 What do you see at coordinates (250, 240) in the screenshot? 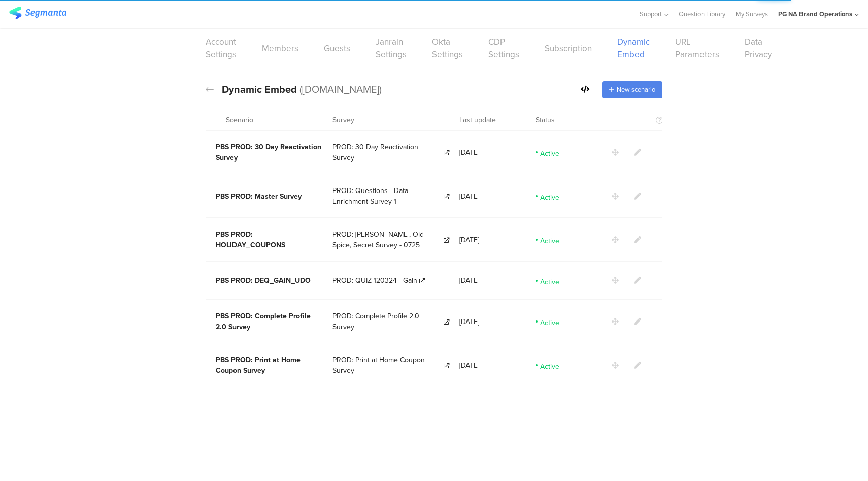
I see `span: PBS PROD: HOLIDAY_COUPONS` at bounding box center [250, 240].